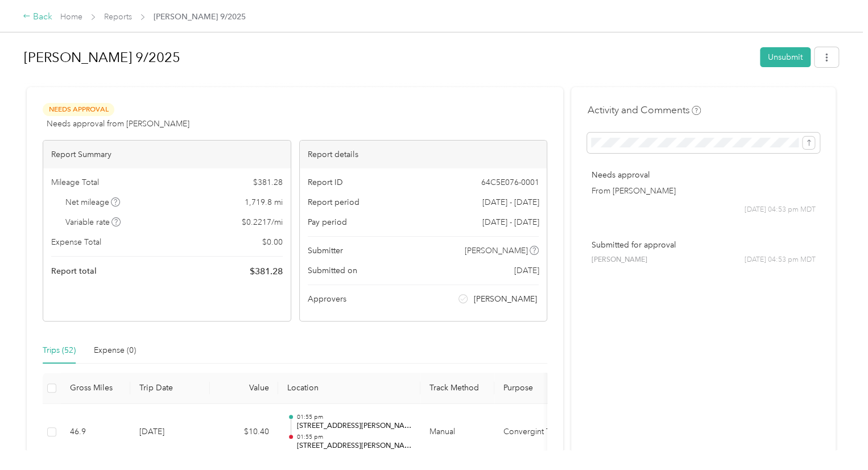  Describe the element at coordinates (388, 57) in the screenshot. I see `h1: Busby 9/2025` at that location.